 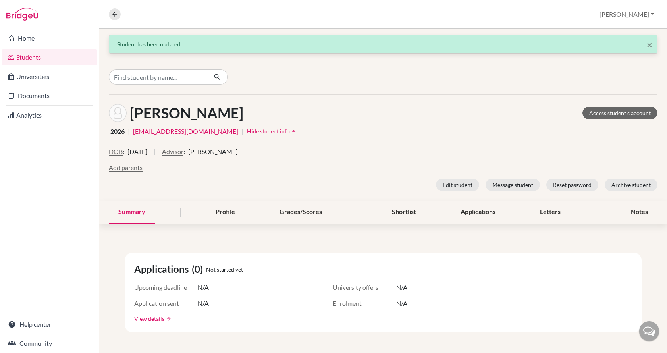 What do you see at coordinates (383, 44) in the screenshot?
I see `div: Student has been updated.` at bounding box center [383, 44].